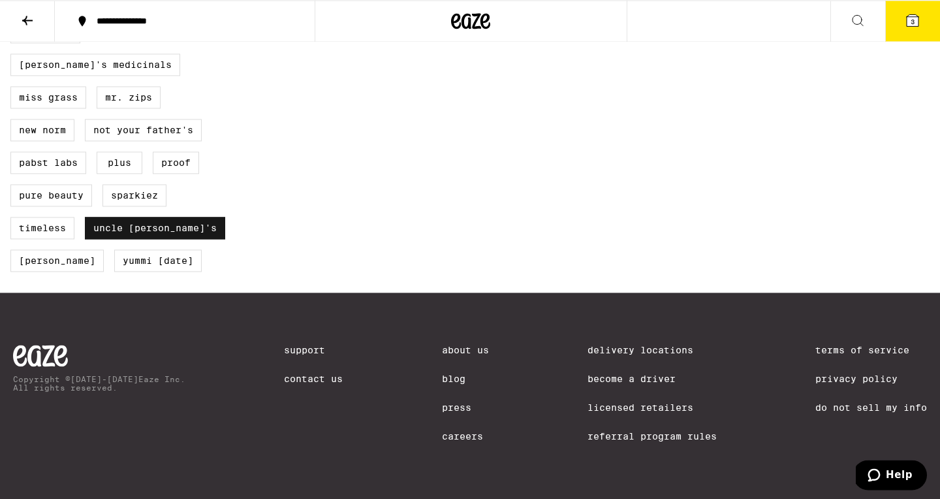 Image resolution: width=940 pixels, height=499 pixels. I want to click on label: Not Your Father's, so click(143, 130).